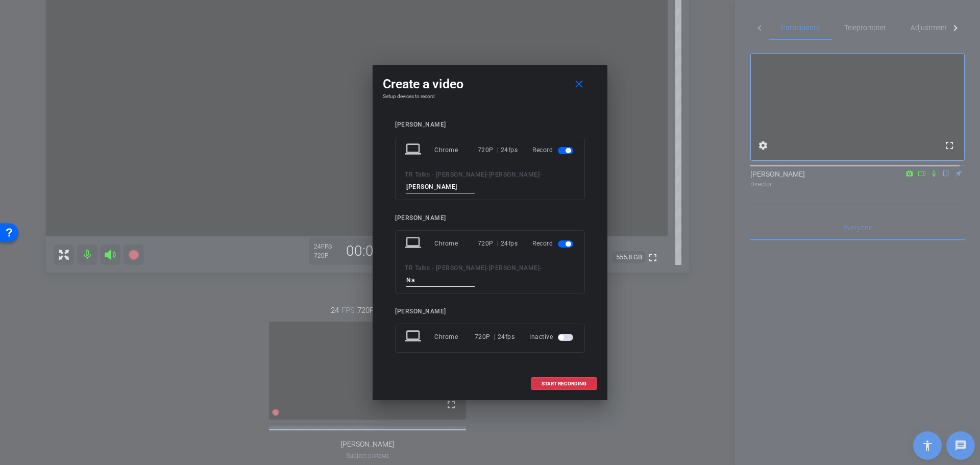 This screenshot has height=465, width=980. I want to click on mat-icon: close, so click(579, 84).